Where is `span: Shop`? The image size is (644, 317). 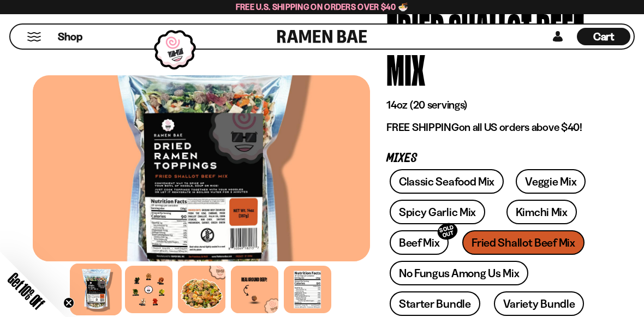
span: Shop is located at coordinates (70, 37).